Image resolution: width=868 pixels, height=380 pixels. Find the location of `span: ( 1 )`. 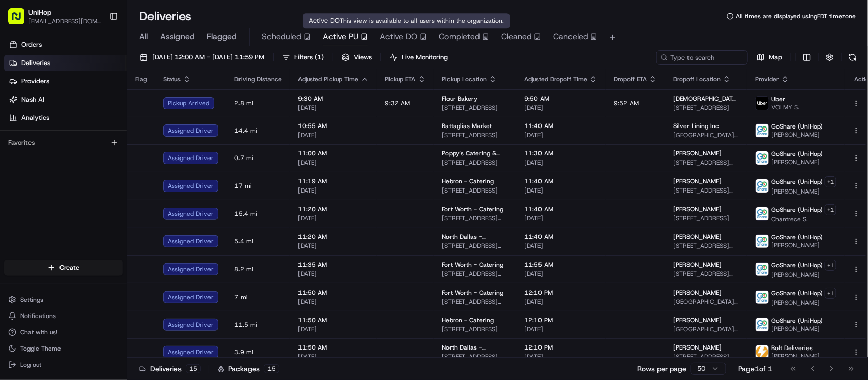

span: ( 1 ) is located at coordinates (319, 57).